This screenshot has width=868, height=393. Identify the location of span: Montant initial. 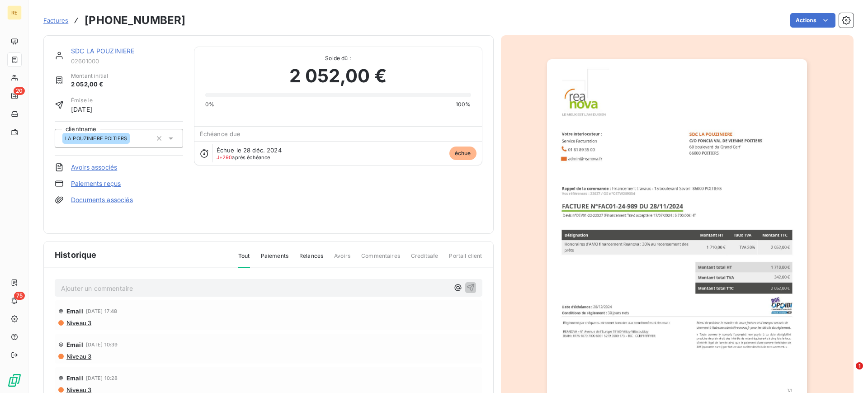
(90, 76).